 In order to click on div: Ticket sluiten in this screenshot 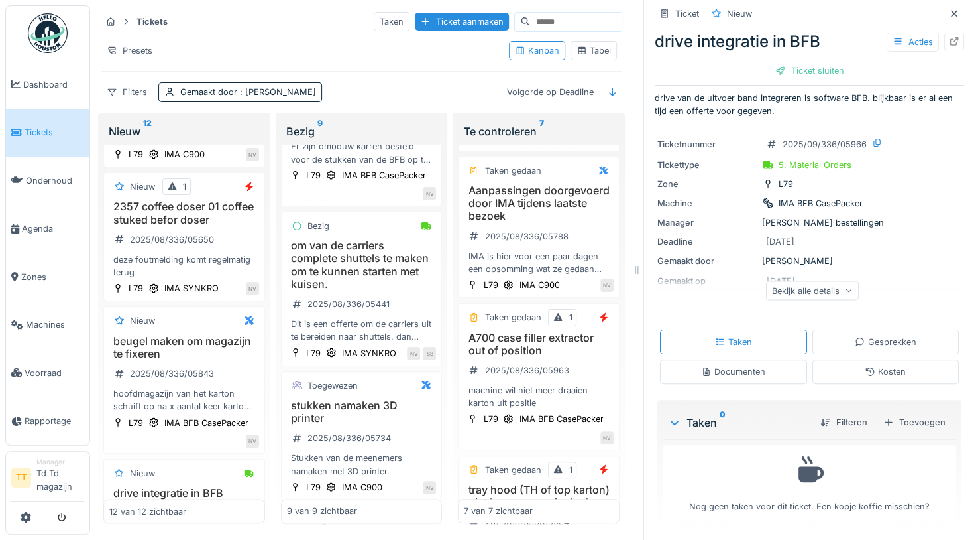, I will do `click(810, 70)`.